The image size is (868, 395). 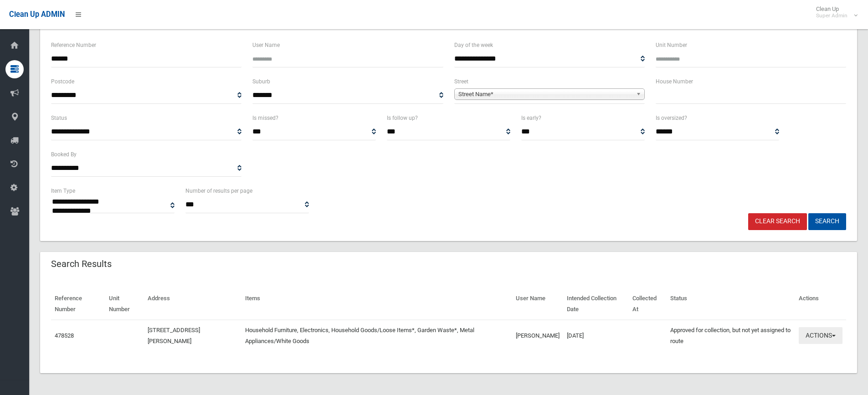 I want to click on button: Actions, so click(x=821, y=335).